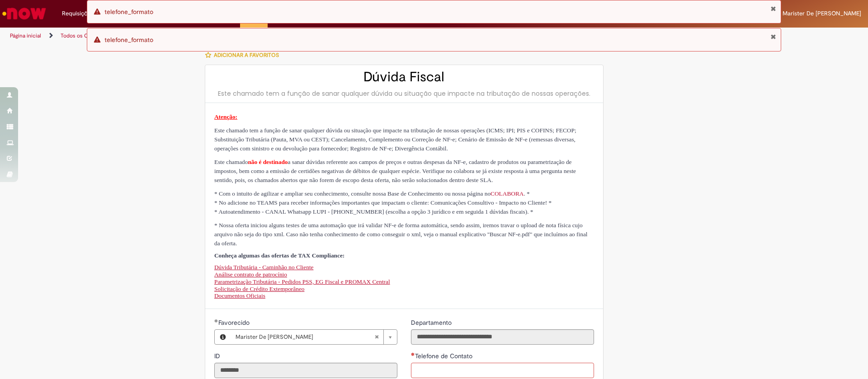 The height and width of the screenshot is (379, 868). Describe the element at coordinates (26, 36) in the screenshot. I see `a: Página inicial` at that location.